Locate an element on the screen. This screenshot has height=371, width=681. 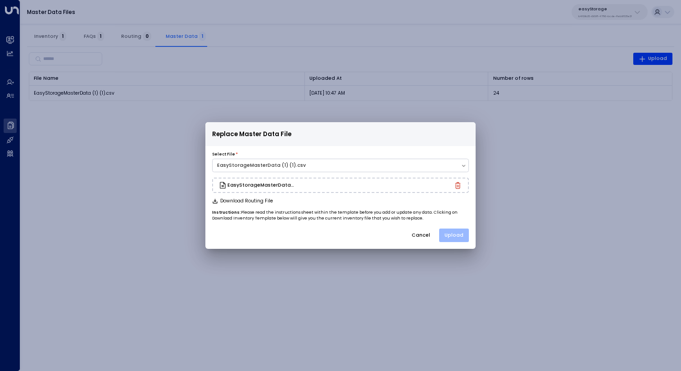
p: Please read the instructions sheet within the template before you add or update any data. Clickin... is located at coordinates (341, 215).